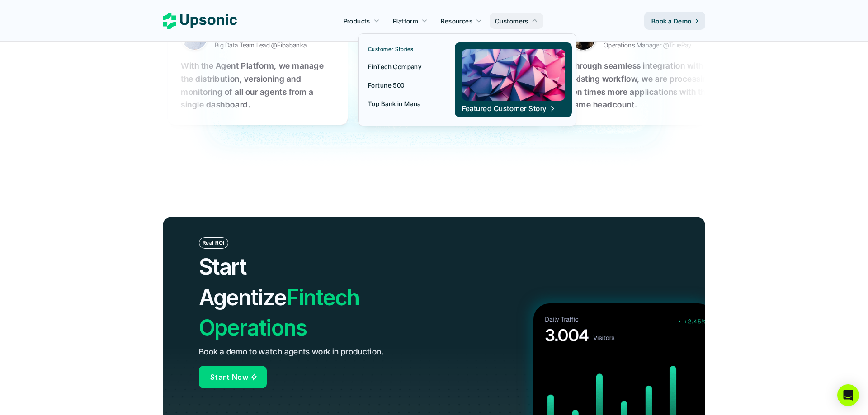 The height and width of the screenshot is (415, 868). I want to click on p: Featured Customer Story, so click(504, 108).